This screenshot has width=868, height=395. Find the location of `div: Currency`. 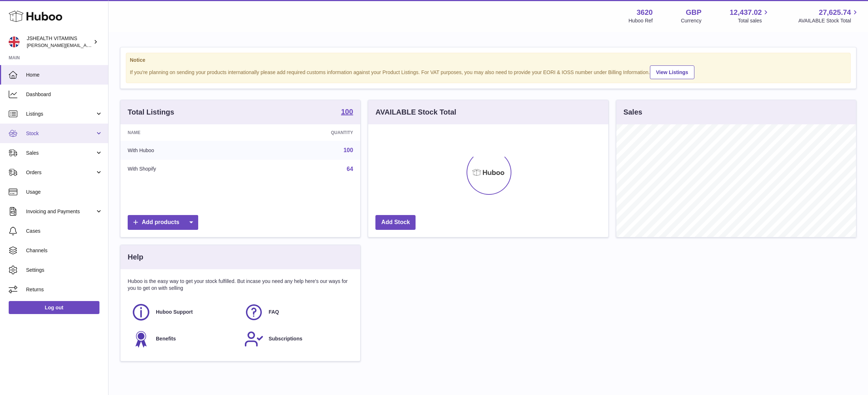

div: Currency is located at coordinates (691, 20).